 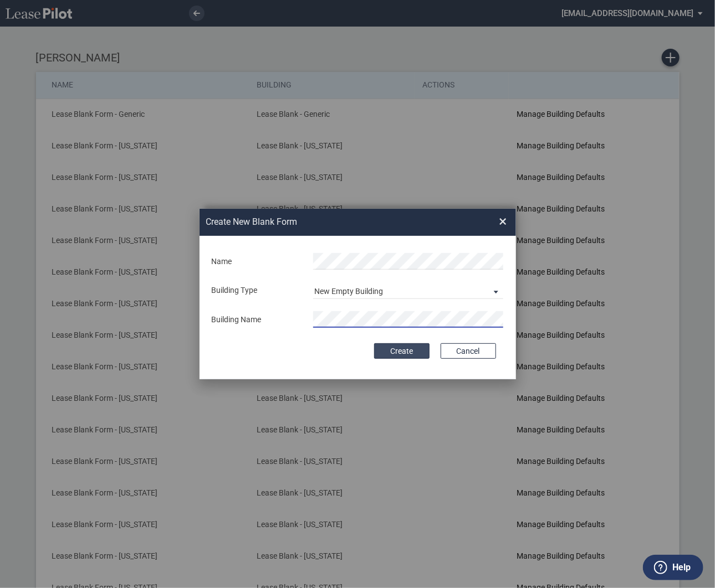 What do you see at coordinates (681, 568) in the screenshot?
I see `label: Help` at bounding box center [681, 568].